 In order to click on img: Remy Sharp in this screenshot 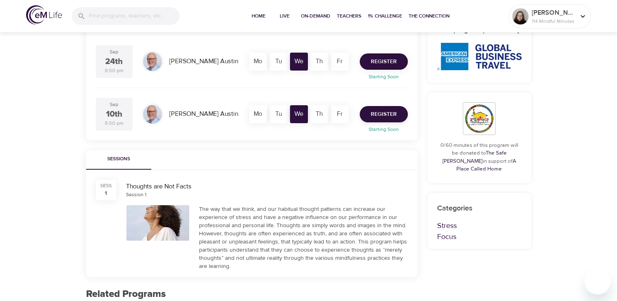, I will do `click(521, 16)`.